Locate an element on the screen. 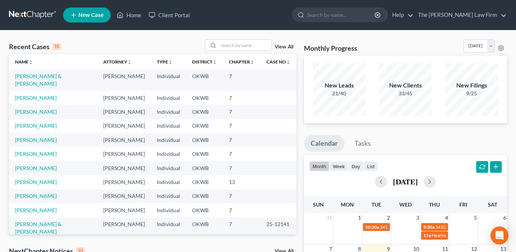  a: Home is located at coordinates (129, 15).